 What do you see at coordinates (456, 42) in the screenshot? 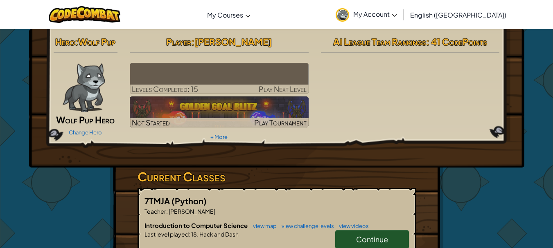
I see `span: : 41 CodePoints` at bounding box center [456, 42].